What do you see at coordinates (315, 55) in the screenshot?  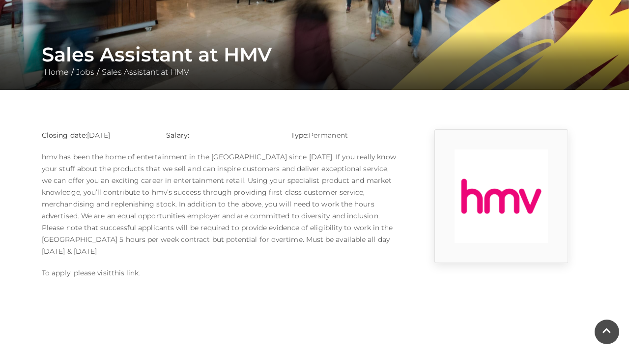 I see `h1: Sales Assistant at HMV` at bounding box center [315, 55].